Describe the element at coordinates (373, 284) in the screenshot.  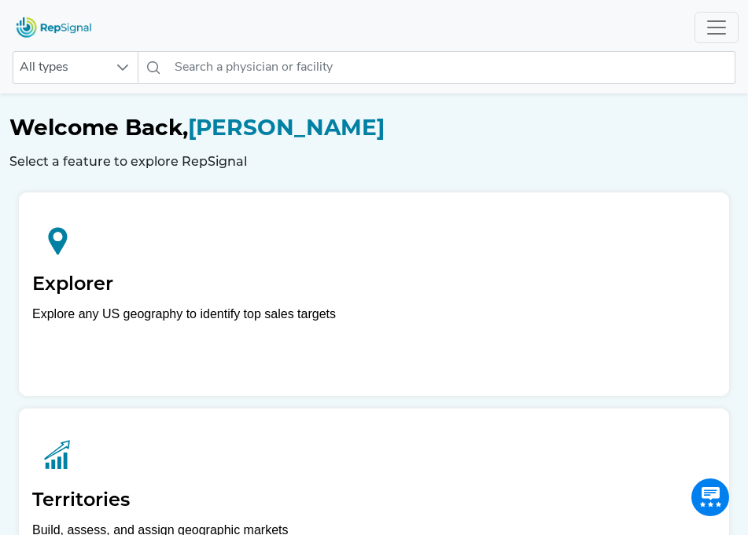
I see `h2: Explorer` at that location.